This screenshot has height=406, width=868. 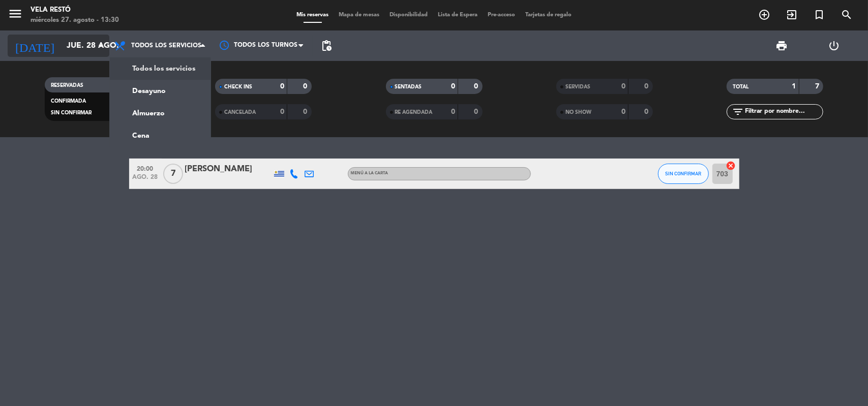 I want to click on span: 7, so click(x=173, y=174).